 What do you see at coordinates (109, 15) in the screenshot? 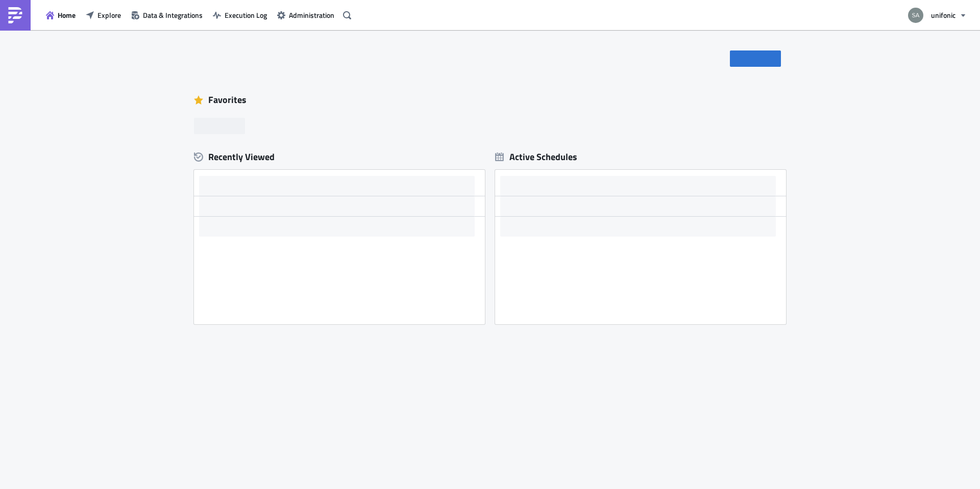
I see `span: Explore` at bounding box center [109, 15].